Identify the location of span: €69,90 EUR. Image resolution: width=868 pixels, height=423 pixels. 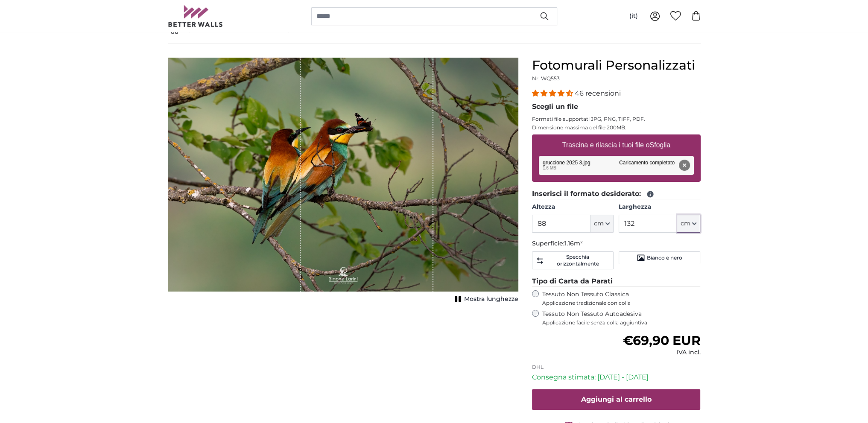
(662, 340).